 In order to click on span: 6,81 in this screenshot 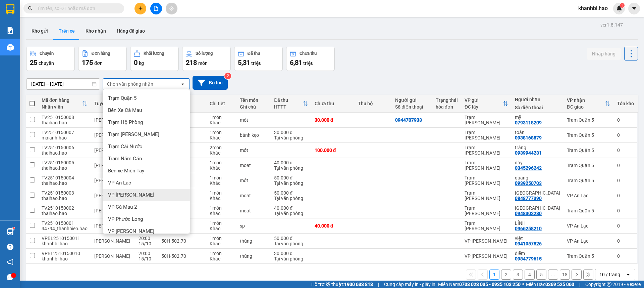, I will do `click(296, 62)`.